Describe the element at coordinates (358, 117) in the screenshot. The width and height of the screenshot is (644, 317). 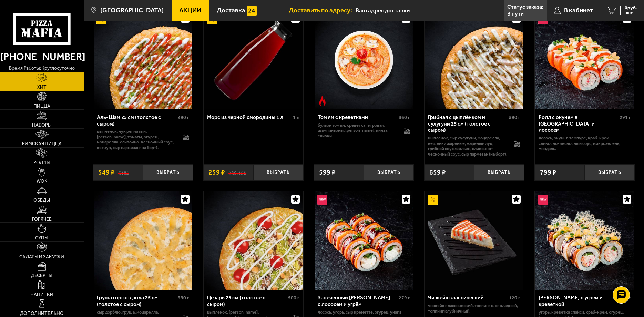
I see `div: Том ям с креветками` at that location.